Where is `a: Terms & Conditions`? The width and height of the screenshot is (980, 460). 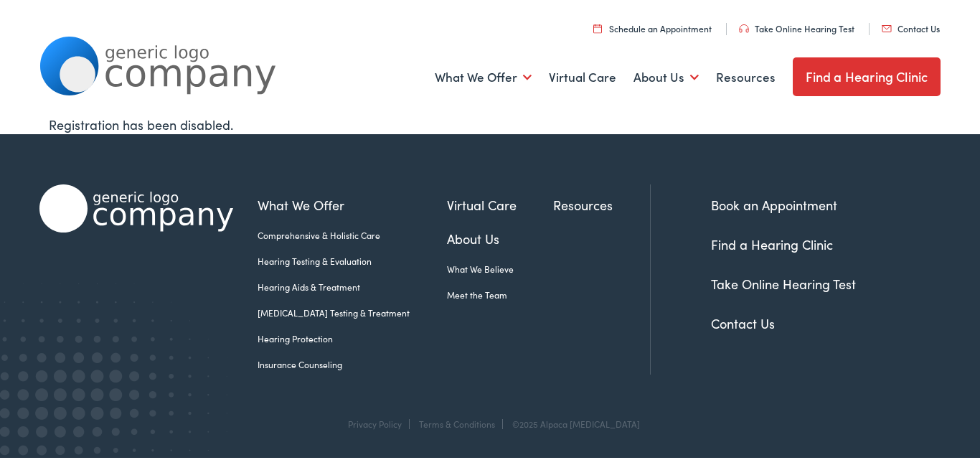
a: Terms & Conditions is located at coordinates (457, 424).